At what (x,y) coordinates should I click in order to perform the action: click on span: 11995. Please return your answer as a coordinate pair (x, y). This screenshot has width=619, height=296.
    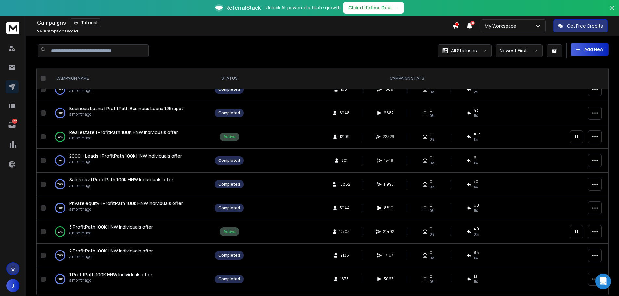
    Looking at the image, I should click on (388, 184).